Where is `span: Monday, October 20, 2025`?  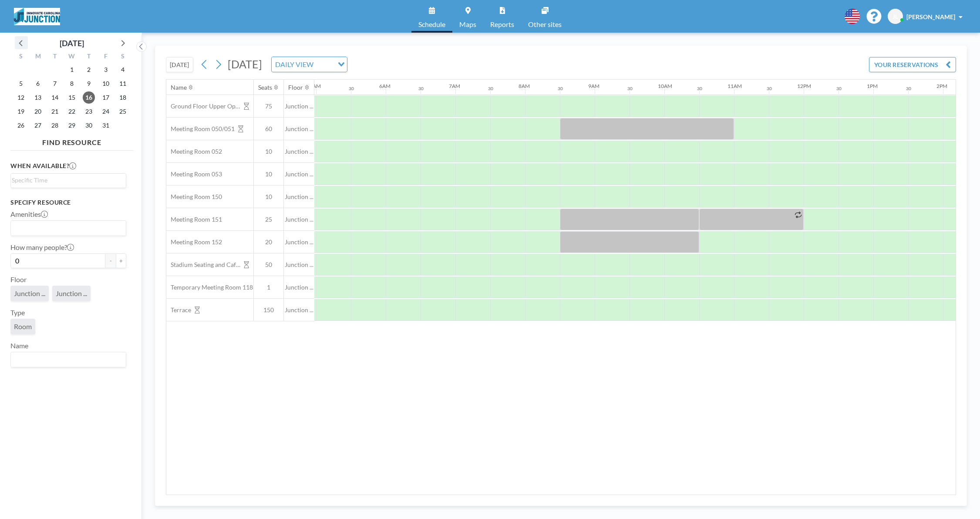 span: Monday, October 20, 2025 is located at coordinates (38, 112).